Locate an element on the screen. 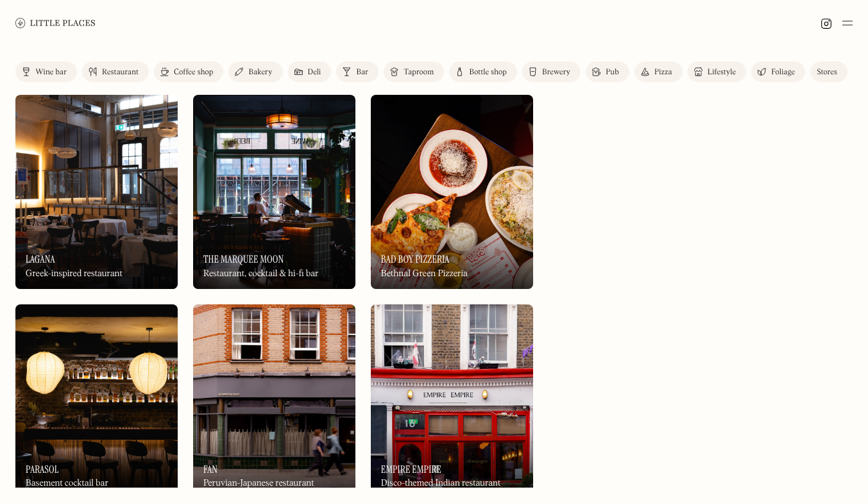 The height and width of the screenshot is (503, 868). h3: Lagana is located at coordinates (41, 259).